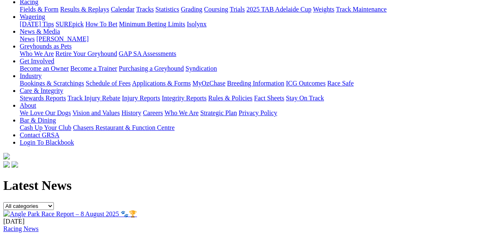 The image size is (496, 233). Describe the element at coordinates (39, 9) in the screenshot. I see `a: Fields & Form` at that location.